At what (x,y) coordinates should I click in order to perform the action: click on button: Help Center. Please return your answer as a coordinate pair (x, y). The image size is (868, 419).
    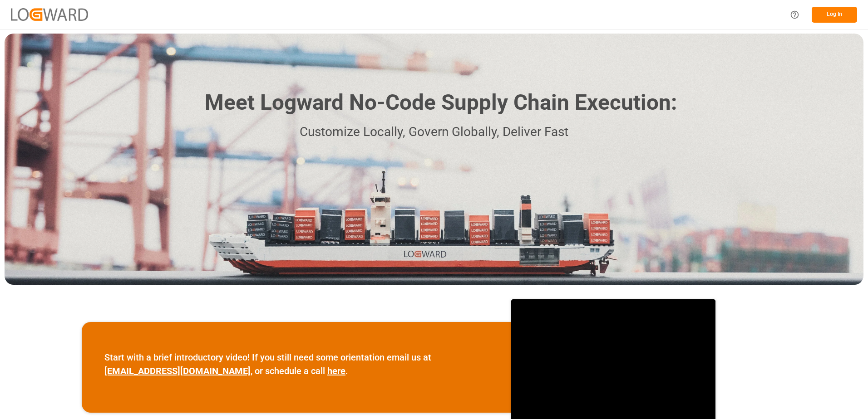
    Looking at the image, I should click on (794, 15).